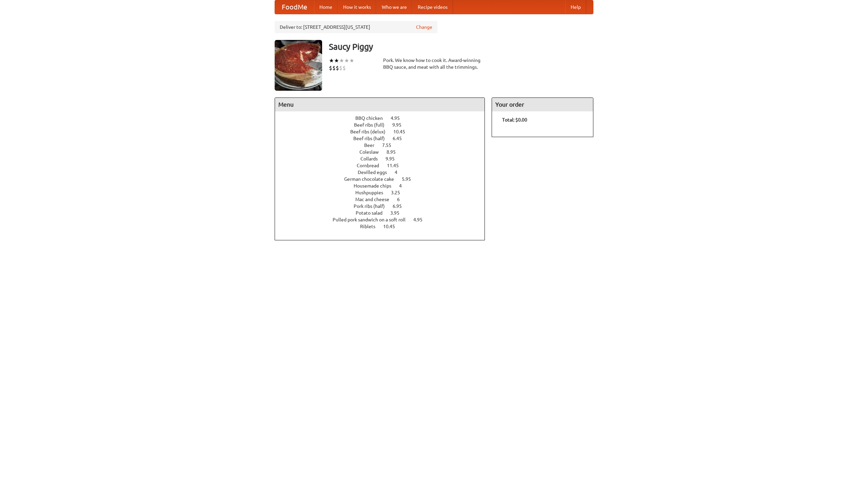  What do you see at coordinates (424, 27) in the screenshot?
I see `a: Change` at bounding box center [424, 27].